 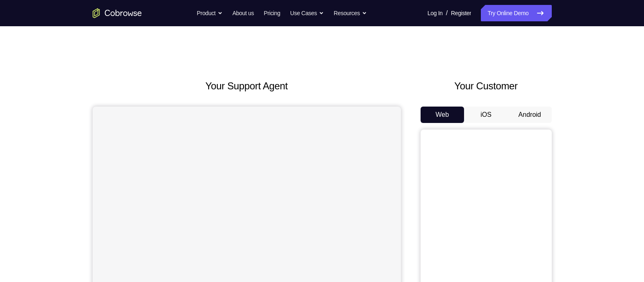 I want to click on button: iOS, so click(x=486, y=115).